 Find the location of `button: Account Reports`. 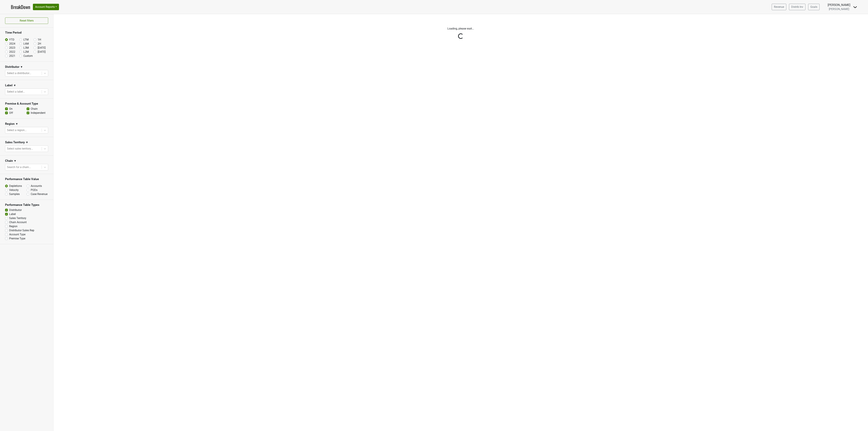

button: Account Reports is located at coordinates (46, 7).